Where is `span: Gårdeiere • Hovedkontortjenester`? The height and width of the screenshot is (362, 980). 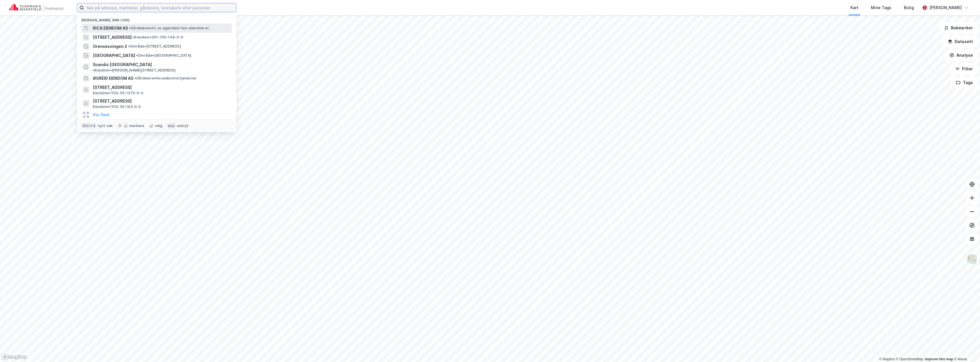 span: Gårdeiere • Hovedkontortjenester is located at coordinates (166, 78).